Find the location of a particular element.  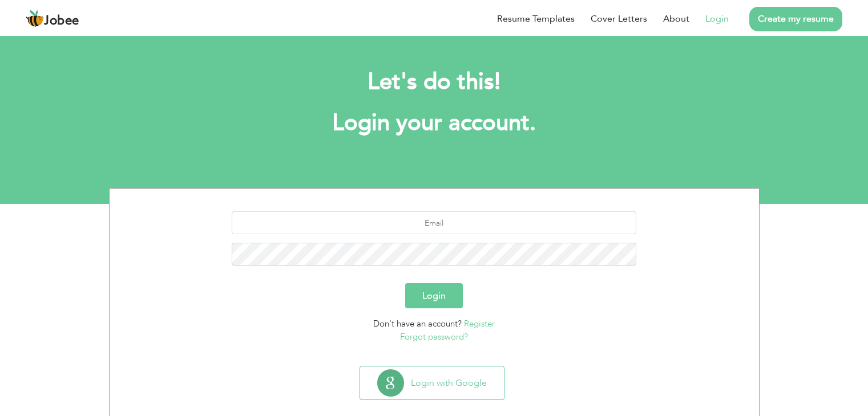

h2: Let's do this! is located at coordinates (434, 82).